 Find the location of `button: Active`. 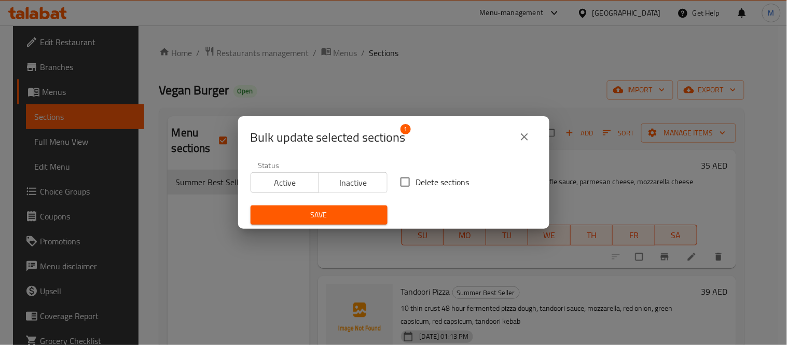

button: Active is located at coordinates (285, 183).